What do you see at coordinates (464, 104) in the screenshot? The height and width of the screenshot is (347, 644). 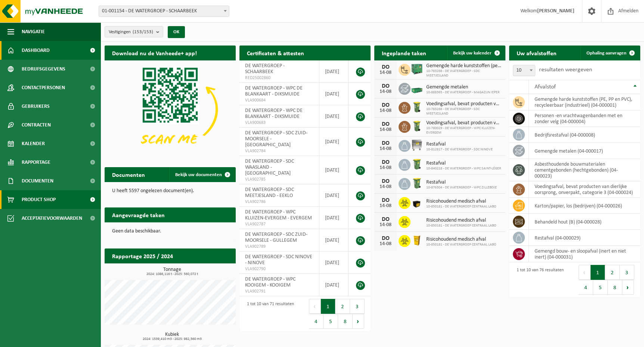 I see `span: Voedingsafval, bevat producten van dierlijke oorsprong, onverpakt, categorie 3` at bounding box center [464, 104].